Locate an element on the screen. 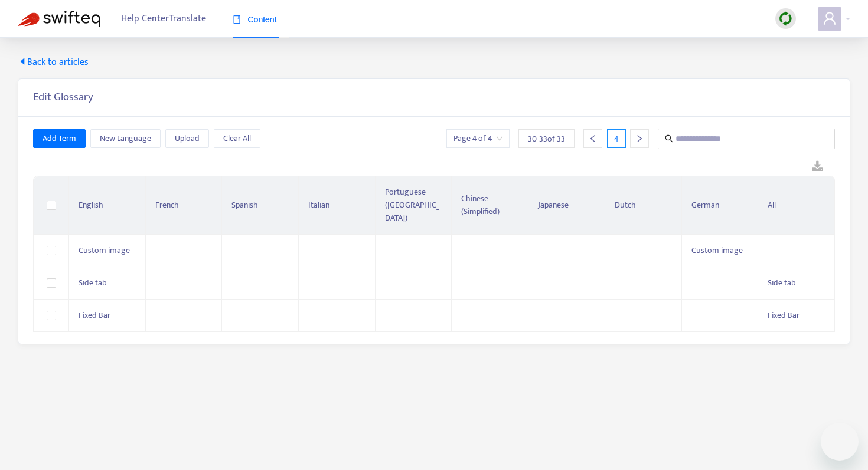 This screenshot has height=470, width=868. th: Dutch is located at coordinates (643, 205).